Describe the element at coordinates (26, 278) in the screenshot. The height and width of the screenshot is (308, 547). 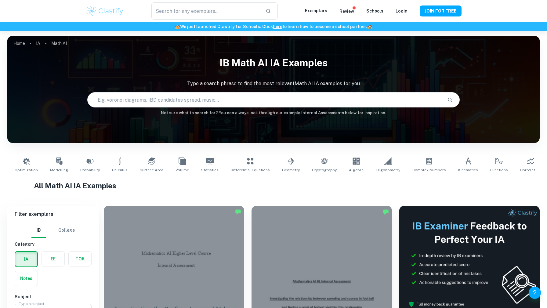
I see `button: Notes` at that location.